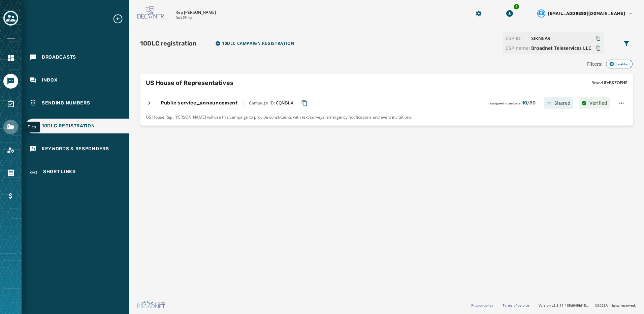 The width and height of the screenshot is (644, 314). Describe the element at coordinates (121, 19) in the screenshot. I see `button: Expand sub nav menu` at that location.